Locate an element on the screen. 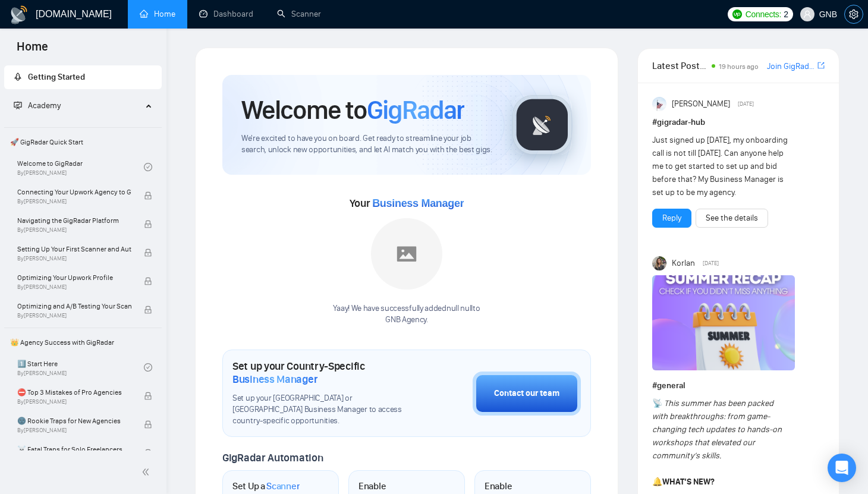  span: Optimizing Your Upwork Profile is located at coordinates (74, 278).